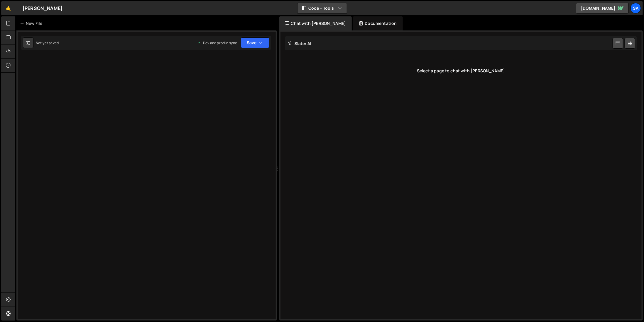 This screenshot has width=644, height=322. What do you see at coordinates (636, 8) in the screenshot?
I see `a: Sa` at bounding box center [636, 8].